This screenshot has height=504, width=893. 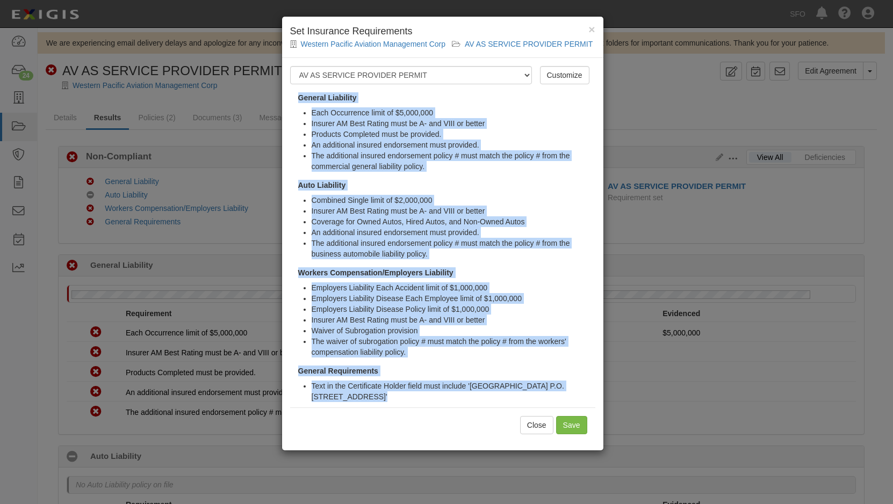 I want to click on a: Western Pacific Aviation Management Corp, so click(x=373, y=44).